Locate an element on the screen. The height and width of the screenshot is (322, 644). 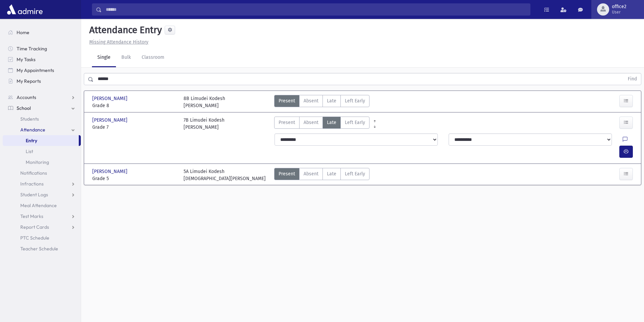
a: Accounts is located at coordinates (42, 97).